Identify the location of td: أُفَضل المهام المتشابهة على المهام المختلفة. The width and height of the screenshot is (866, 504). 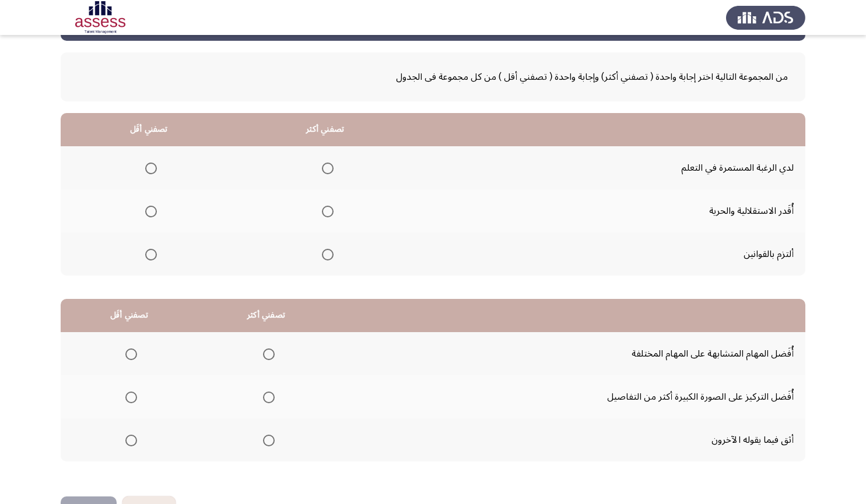
(570, 354).